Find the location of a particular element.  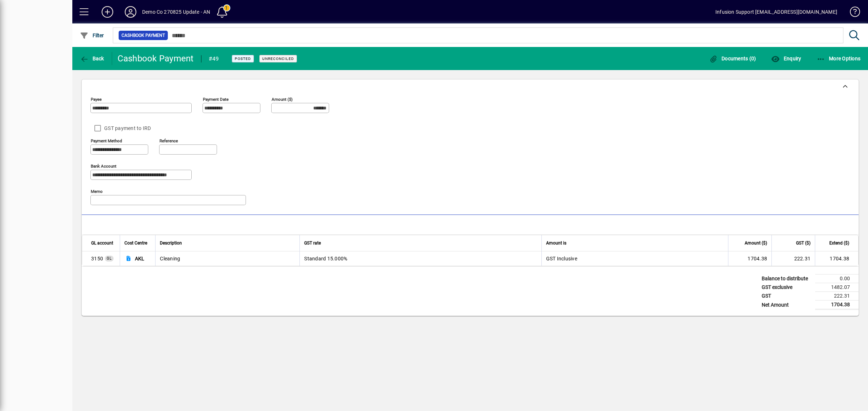

button: Profile is located at coordinates (131, 12).